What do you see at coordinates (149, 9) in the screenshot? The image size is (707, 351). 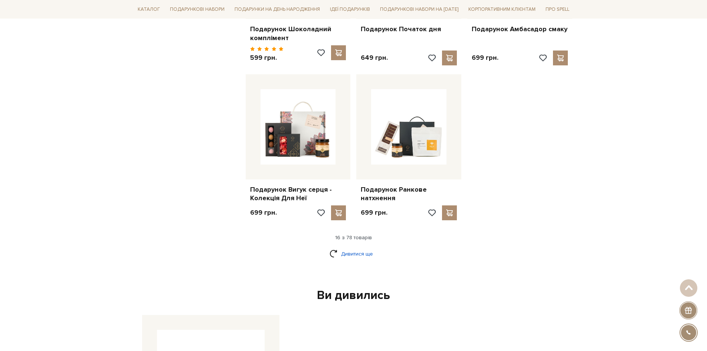 I see `a: Каталог` at bounding box center [149, 9].